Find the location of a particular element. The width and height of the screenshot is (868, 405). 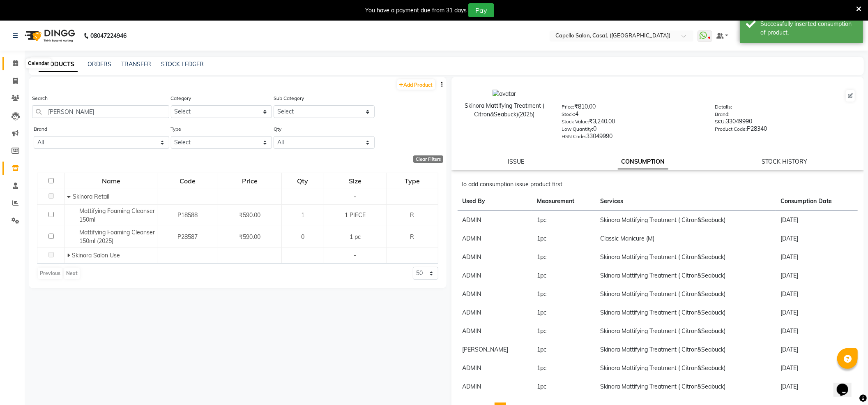

span: 1 pc is located at coordinates (355, 237).